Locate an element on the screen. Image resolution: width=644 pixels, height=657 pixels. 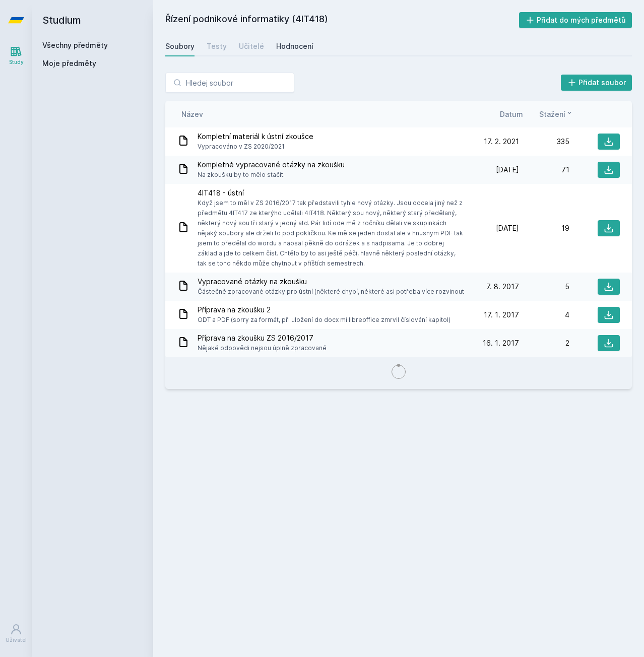
span: Kompletně vypracované otázky na zkoušku is located at coordinates (271, 165).